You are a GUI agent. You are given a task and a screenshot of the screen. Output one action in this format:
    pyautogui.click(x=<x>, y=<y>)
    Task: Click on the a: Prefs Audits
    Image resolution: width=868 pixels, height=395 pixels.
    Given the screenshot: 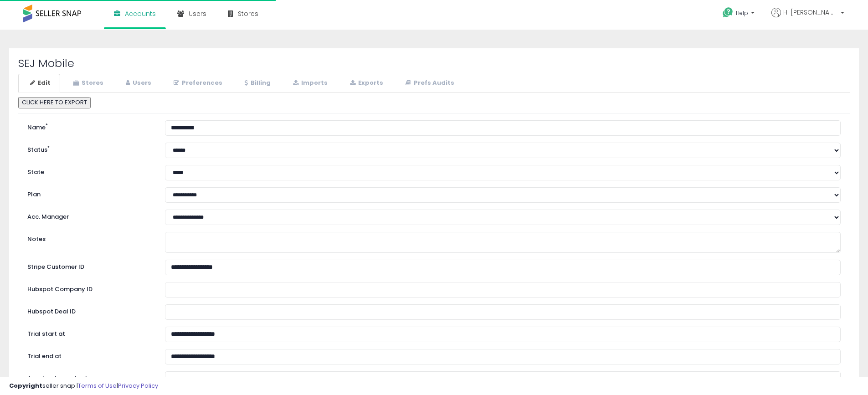 What is the action you would take?
    pyautogui.click(x=429, y=83)
    